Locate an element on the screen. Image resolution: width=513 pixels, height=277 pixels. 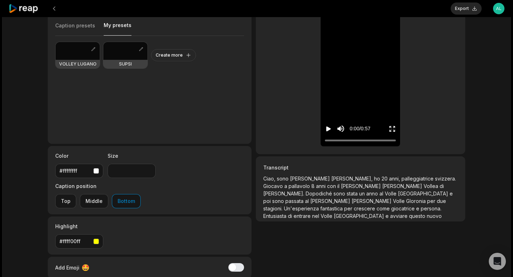
span: crescere is located at coordinates (365, 209).